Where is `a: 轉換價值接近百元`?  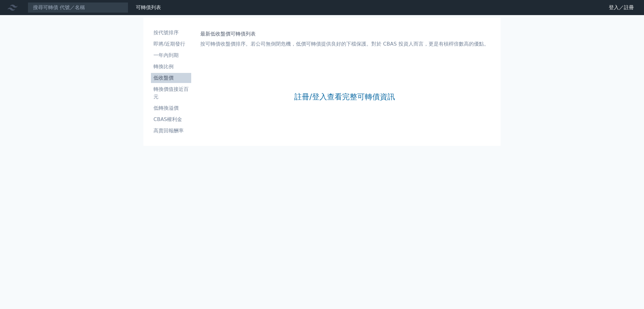 a: 轉換價值接近百元 is located at coordinates (171, 93).